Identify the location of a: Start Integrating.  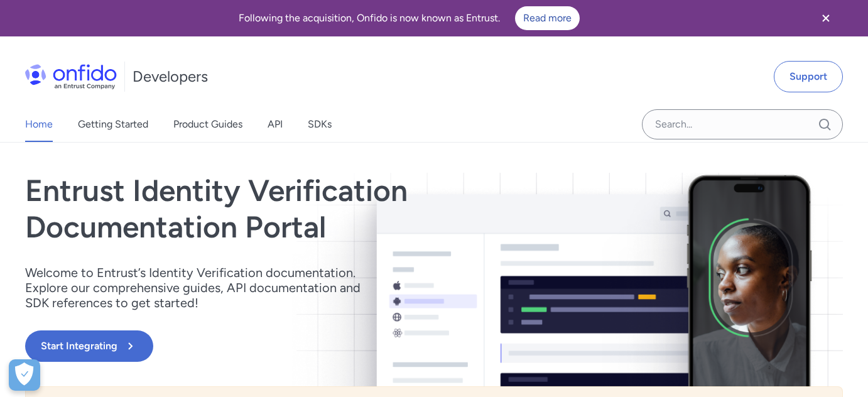
(311, 347).